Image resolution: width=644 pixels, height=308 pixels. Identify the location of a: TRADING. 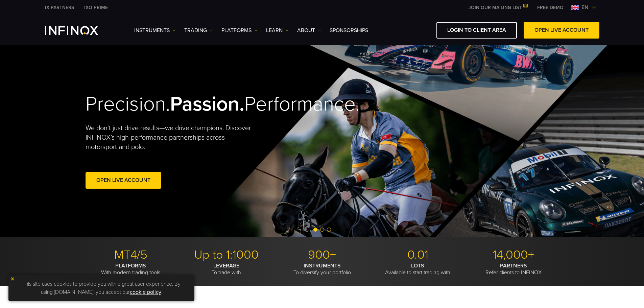
(198, 31).